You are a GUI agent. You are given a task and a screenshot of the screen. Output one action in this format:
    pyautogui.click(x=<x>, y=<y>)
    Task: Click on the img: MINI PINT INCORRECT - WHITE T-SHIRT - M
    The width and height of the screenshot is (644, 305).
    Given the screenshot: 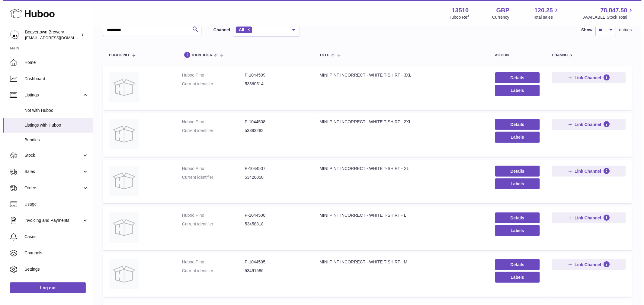 What is the action you would take?
    pyautogui.click(x=121, y=275)
    